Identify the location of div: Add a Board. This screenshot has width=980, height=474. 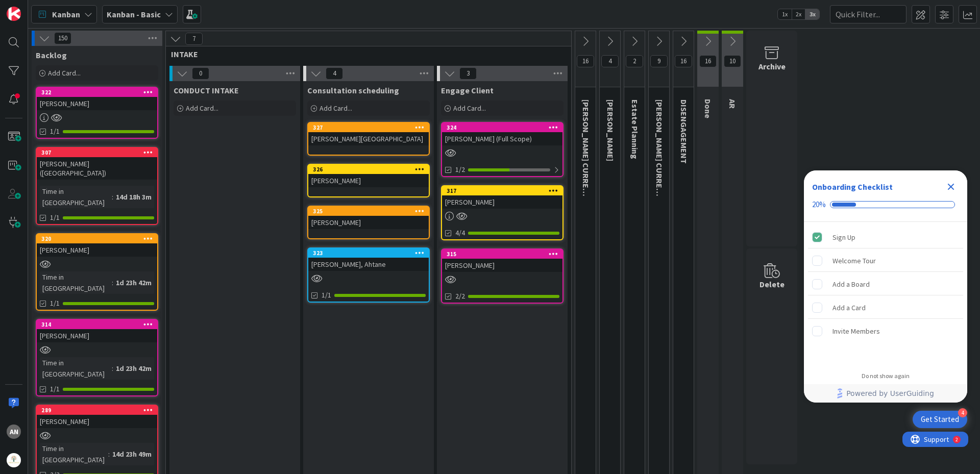
(851, 284).